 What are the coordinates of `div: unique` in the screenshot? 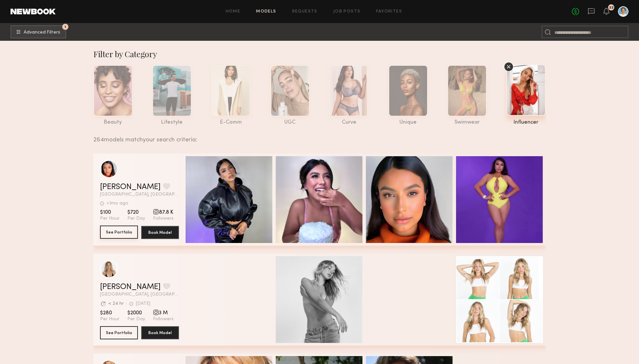 It's located at (408, 122).